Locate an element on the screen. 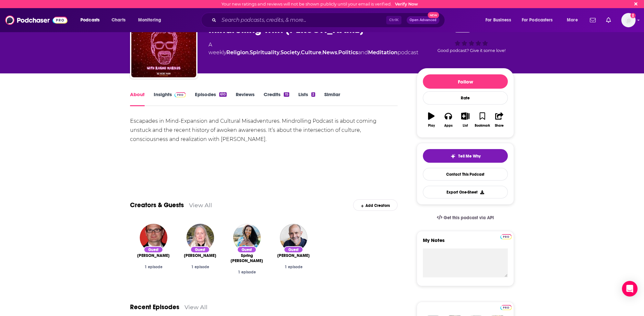  div: Add Creators is located at coordinates (375, 205).